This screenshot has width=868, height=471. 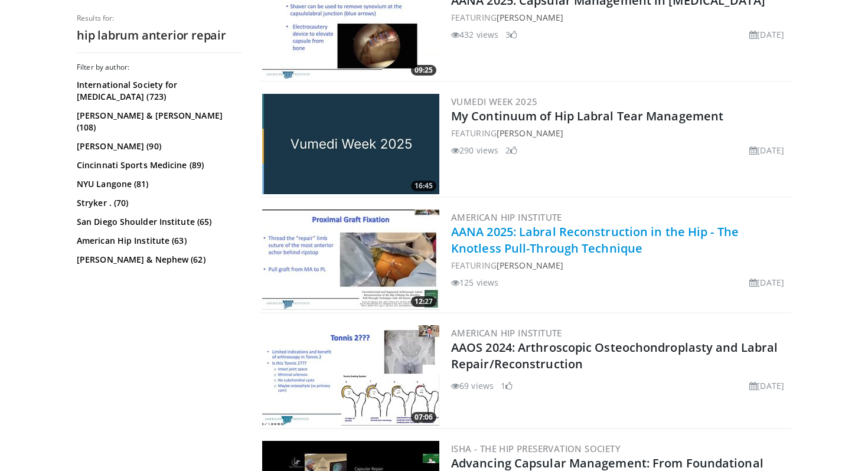 I want to click on li: 69 views, so click(x=472, y=385).